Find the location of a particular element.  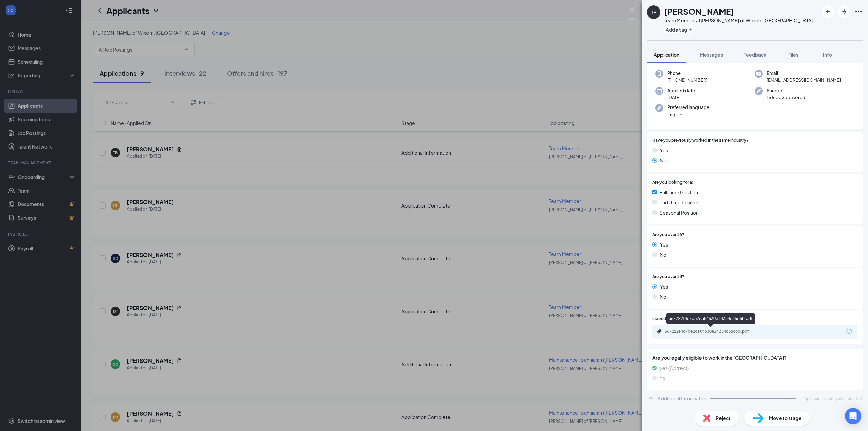

div: Open Intercom Messenger is located at coordinates (852, 416).